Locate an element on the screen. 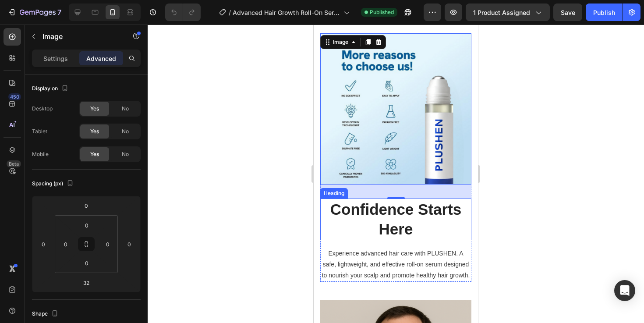  div: 450 is located at coordinates (15, 97).